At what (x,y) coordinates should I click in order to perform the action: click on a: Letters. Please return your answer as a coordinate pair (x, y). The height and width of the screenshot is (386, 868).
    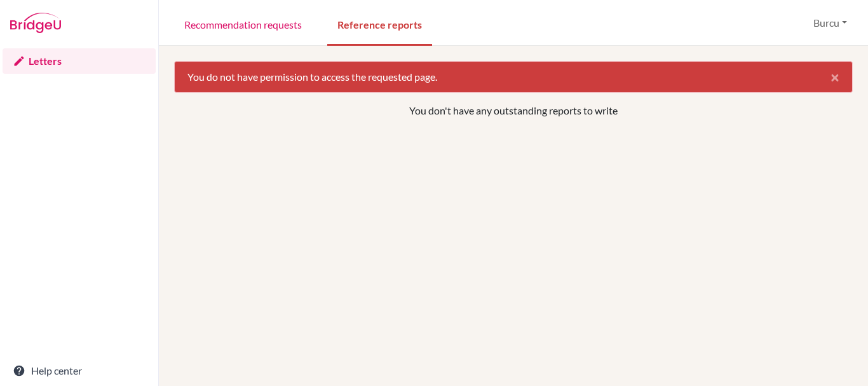
    Looking at the image, I should click on (79, 61).